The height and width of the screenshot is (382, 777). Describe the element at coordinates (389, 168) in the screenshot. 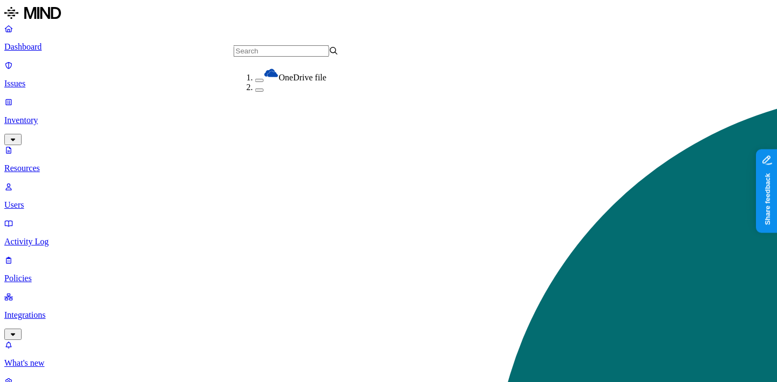

I see `p: Resources` at that location.